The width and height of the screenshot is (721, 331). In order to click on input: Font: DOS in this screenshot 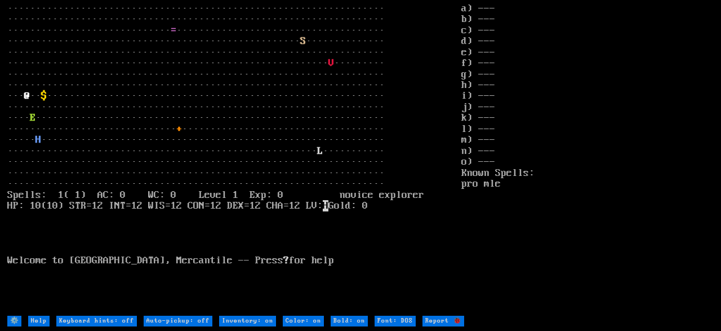, I will do `click(395, 320)`.